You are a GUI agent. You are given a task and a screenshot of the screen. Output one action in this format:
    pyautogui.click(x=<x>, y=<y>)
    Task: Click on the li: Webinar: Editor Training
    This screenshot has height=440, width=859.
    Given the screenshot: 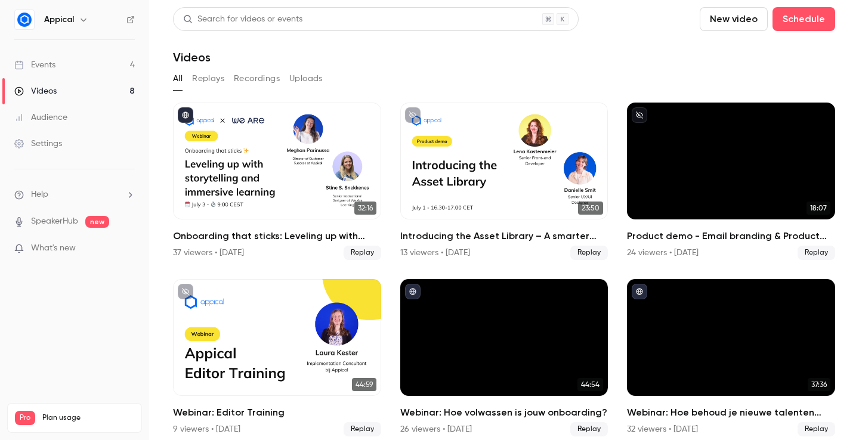 What is the action you would take?
    pyautogui.click(x=277, y=358)
    